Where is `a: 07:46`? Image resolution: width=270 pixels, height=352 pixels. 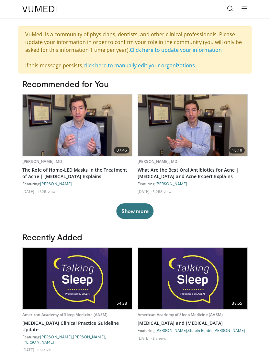
a: 07:46 is located at coordinates (77, 125).